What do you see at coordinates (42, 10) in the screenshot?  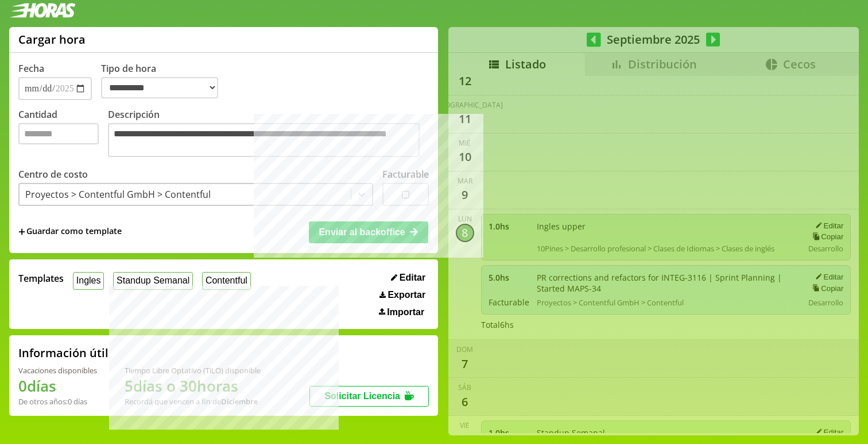 I see `img: logotipo` at bounding box center [42, 10].